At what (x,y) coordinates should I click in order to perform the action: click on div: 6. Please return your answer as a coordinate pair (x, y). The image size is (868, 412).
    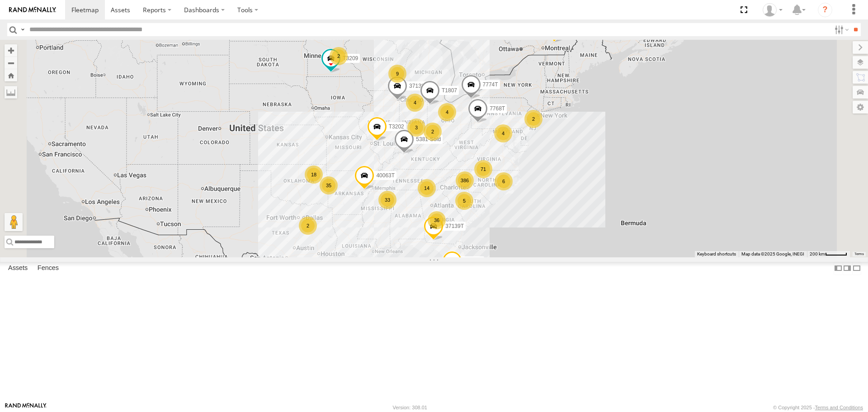
    Looking at the image, I should click on (504, 181).